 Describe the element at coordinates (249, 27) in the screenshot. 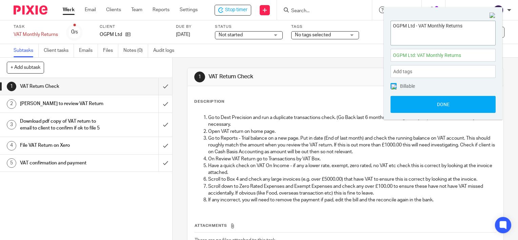

I see `label: Status` at that location.